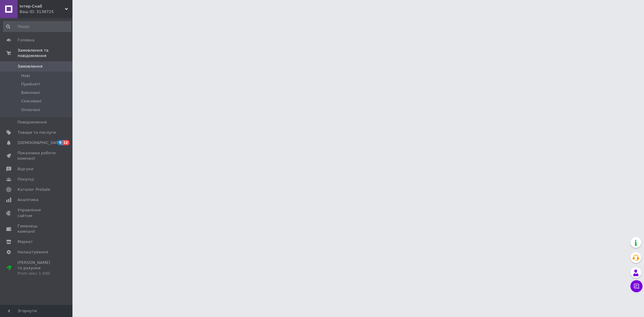  Describe the element at coordinates (60, 142) in the screenshot. I see `span: 9` at that location.